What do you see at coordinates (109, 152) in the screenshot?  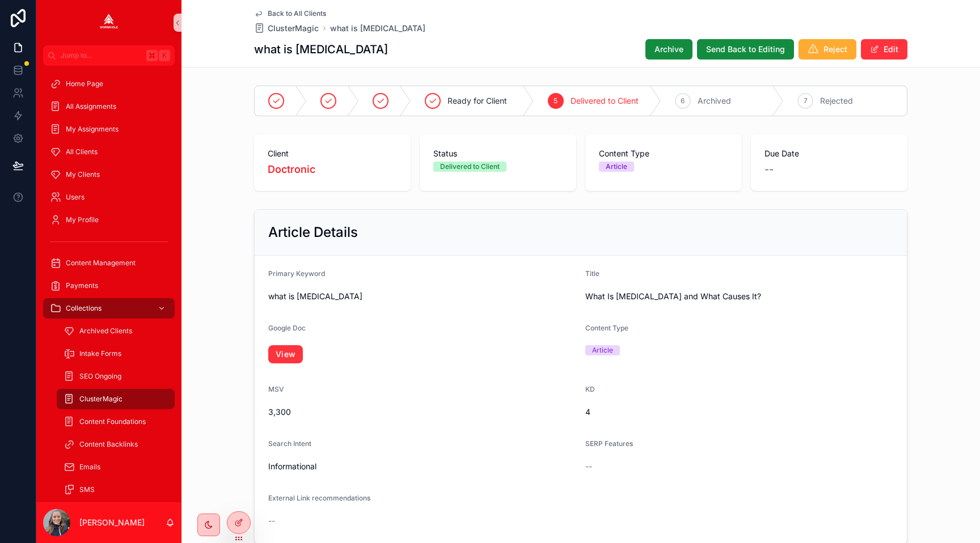 I see `a: All Clients` at bounding box center [109, 152].